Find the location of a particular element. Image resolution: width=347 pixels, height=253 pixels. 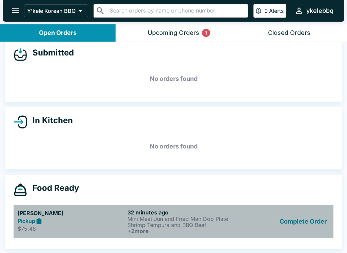

div: ykelebbq is located at coordinates (320, 11).